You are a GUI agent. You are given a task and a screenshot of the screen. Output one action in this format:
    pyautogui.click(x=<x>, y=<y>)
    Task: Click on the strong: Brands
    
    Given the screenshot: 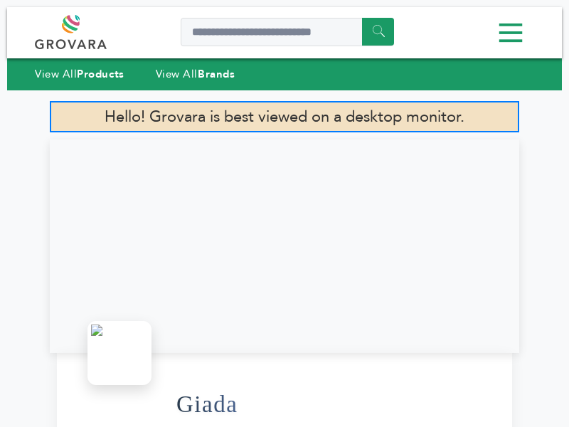 What is the action you would take?
    pyautogui.click(x=216, y=74)
    